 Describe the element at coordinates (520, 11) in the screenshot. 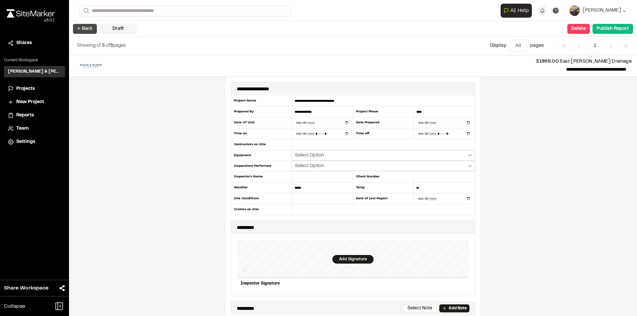

I see `span: AI Help` at that location.